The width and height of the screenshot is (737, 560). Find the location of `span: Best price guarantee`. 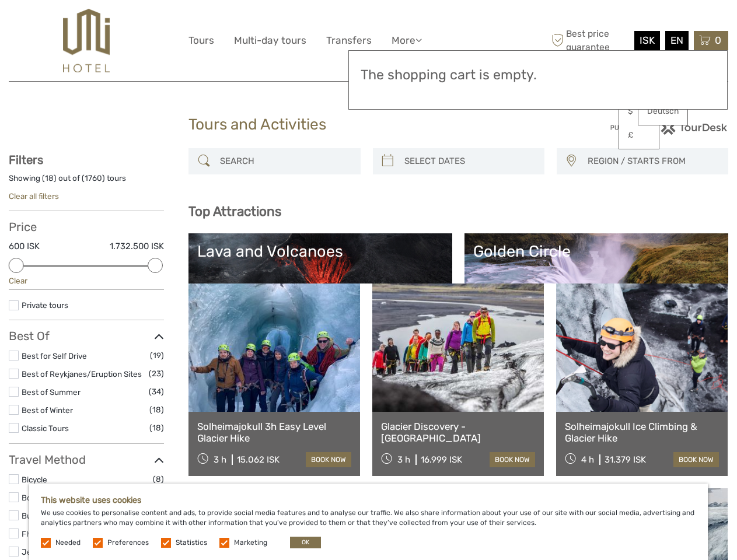

span: Best price guarantee is located at coordinates (590, 40).